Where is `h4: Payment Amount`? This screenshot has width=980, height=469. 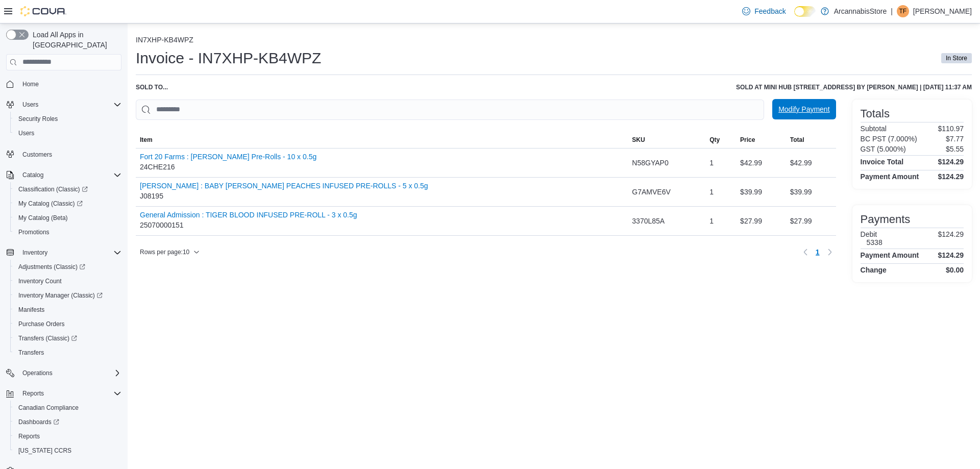
h4: Payment Amount is located at coordinates (890, 255).